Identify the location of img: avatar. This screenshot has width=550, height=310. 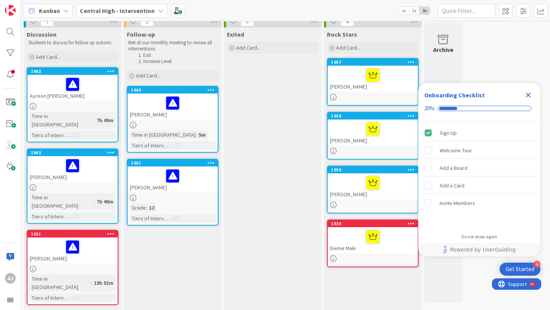
(10, 300).